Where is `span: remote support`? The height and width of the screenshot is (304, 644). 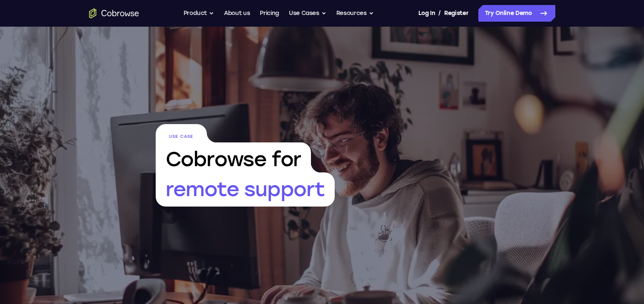
span: remote support is located at coordinates (245, 189).